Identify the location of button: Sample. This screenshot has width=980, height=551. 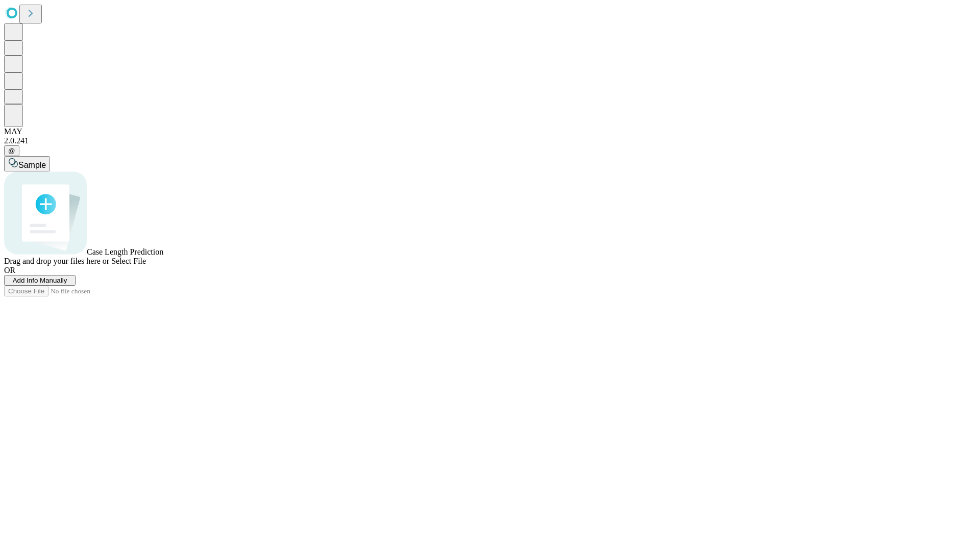
(27, 164).